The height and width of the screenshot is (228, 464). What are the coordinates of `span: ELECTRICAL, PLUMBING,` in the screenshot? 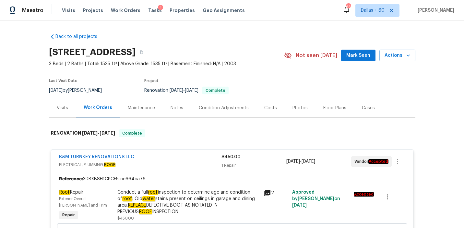 It's located at (140, 165).